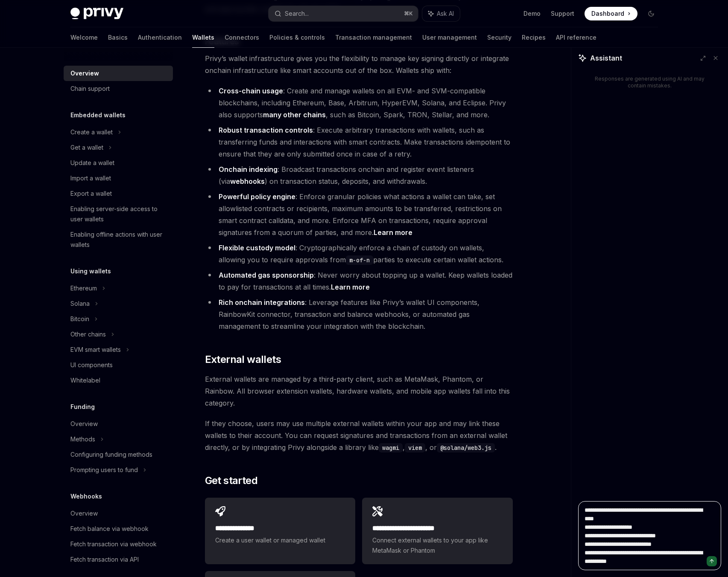 This screenshot has height=577, width=728. What do you see at coordinates (92, 365) in the screenshot?
I see `div: UI components` at bounding box center [92, 365].